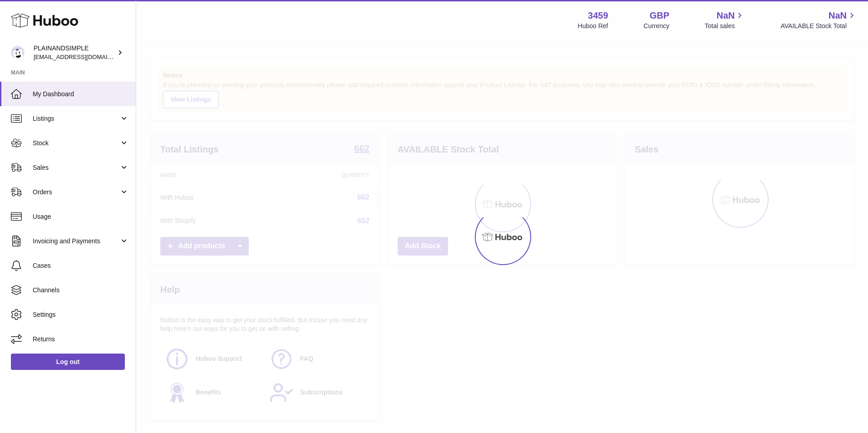 This screenshot has width=868, height=433. Describe the element at coordinates (17, 52) in the screenshot. I see `img: internalAdmin-3459@internal.huboo.com` at that location.